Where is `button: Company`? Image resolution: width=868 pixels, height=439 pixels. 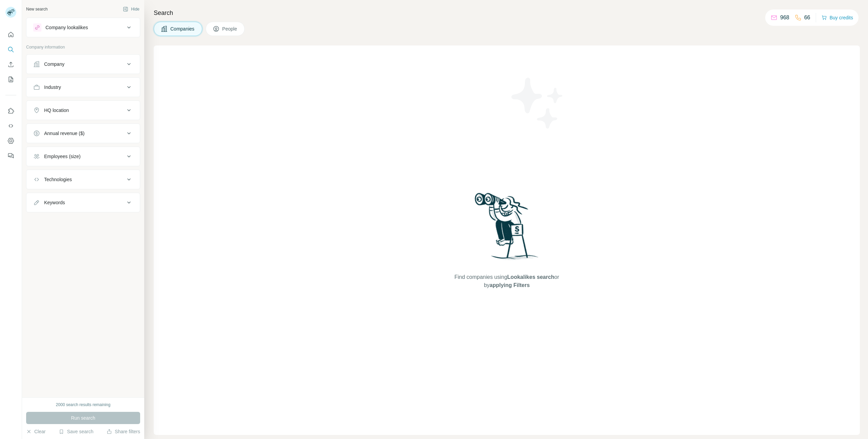 button: Company is located at coordinates (83, 64).